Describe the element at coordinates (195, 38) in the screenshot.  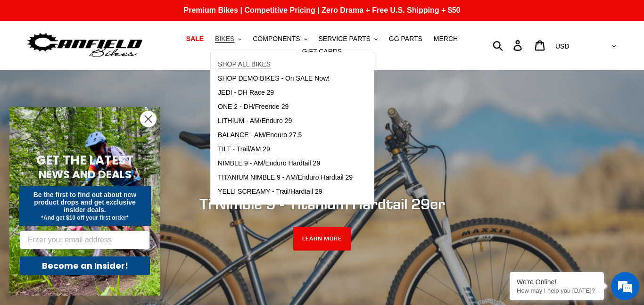
I see `a: SALE` at that location.